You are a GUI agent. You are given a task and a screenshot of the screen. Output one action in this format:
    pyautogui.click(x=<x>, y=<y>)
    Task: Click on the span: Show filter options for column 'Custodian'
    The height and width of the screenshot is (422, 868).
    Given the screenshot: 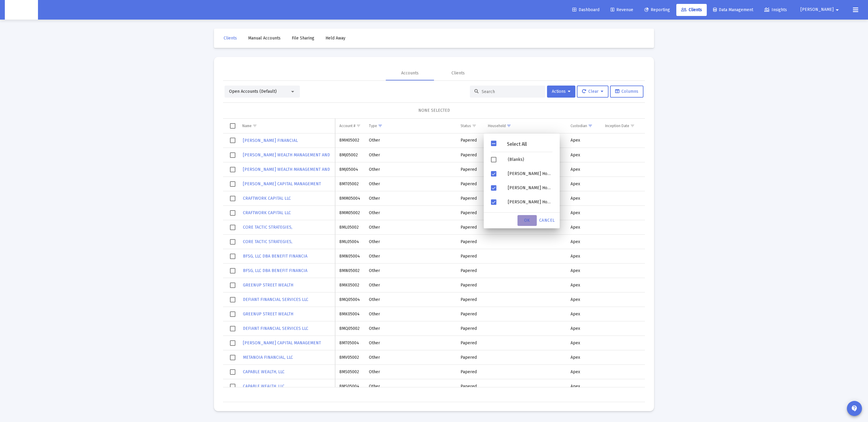 What is the action you would take?
    pyautogui.click(x=590, y=125)
    